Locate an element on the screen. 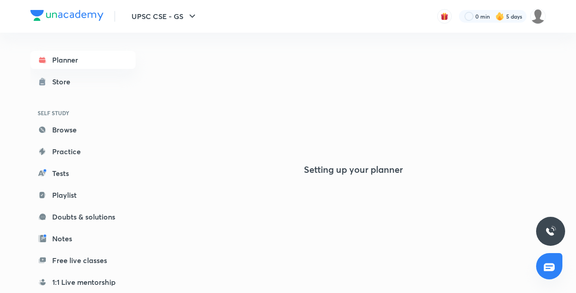 The height and width of the screenshot is (293, 576). img: Company Logo is located at coordinates (67, 15).